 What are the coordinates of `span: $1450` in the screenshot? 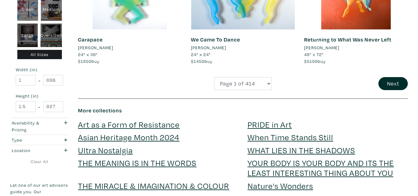 It's located at (198, 61).